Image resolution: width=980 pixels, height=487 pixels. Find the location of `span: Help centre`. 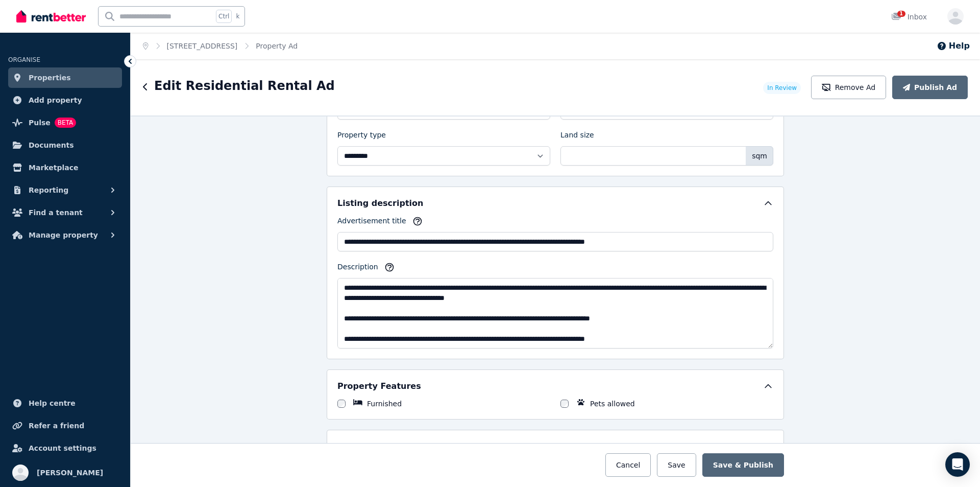

span: Help centre is located at coordinates (52, 403).